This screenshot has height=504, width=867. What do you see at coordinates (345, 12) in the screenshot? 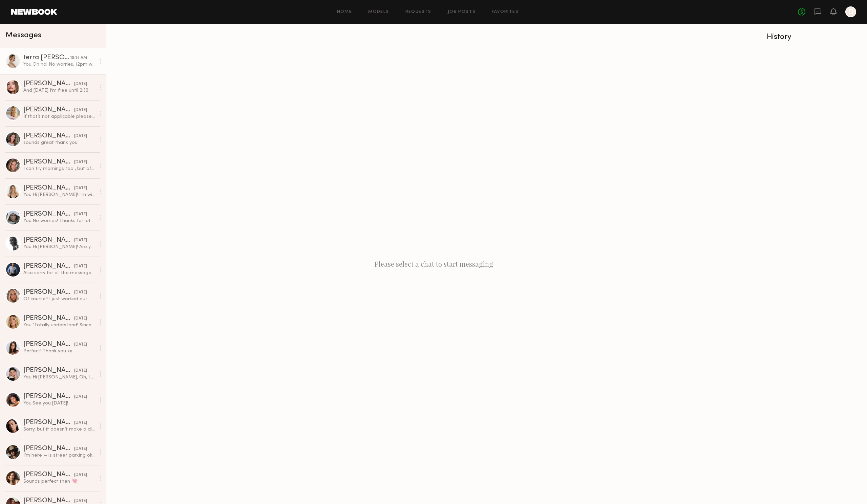
I see `a: Home` at bounding box center [345, 12].